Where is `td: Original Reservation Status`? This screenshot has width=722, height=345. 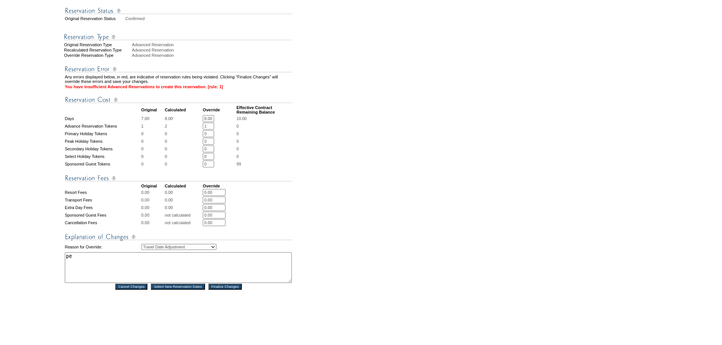 td: Original Reservation Status is located at coordinates (95, 19).